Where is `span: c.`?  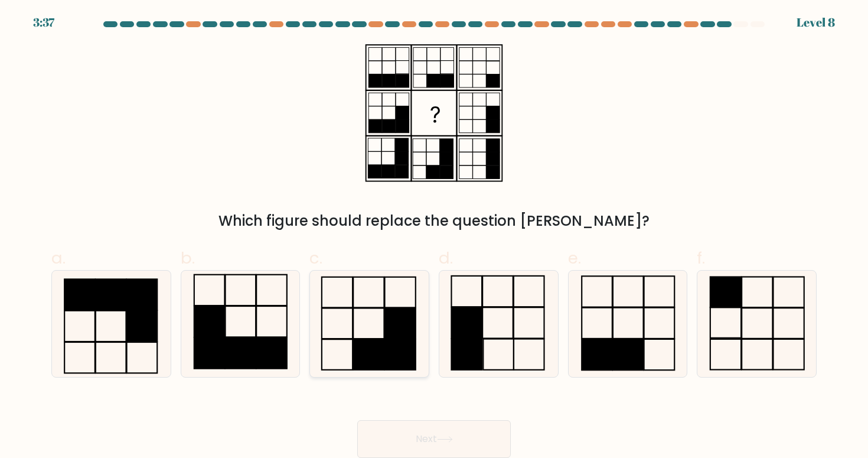
span: c. is located at coordinates (316, 258).